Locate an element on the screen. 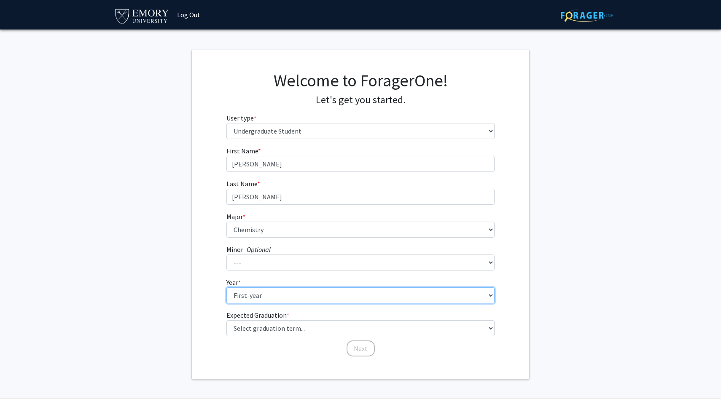 This screenshot has width=721, height=399. i: - Optional is located at coordinates (257, 249).